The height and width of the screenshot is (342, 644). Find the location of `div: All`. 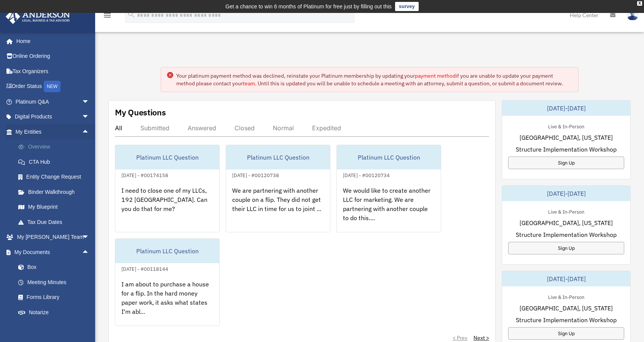

div: All is located at coordinates (118, 128).